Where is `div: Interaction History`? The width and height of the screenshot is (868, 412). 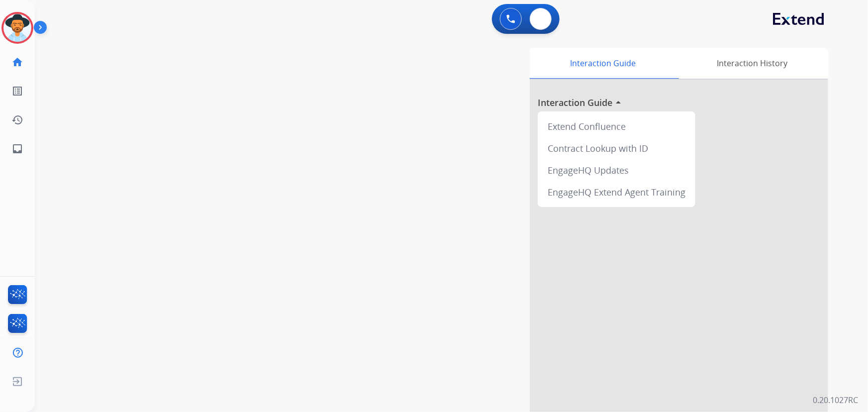
div: Interaction History is located at coordinates (752, 63).